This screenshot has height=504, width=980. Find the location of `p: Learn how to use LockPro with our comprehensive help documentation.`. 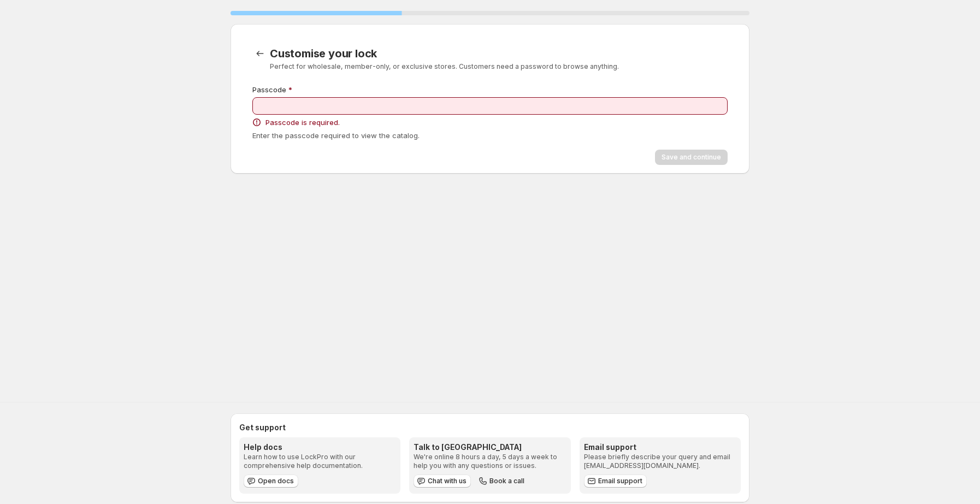

p: Learn how to use LockPro with our comprehensive help documentation. is located at coordinates (320, 461).